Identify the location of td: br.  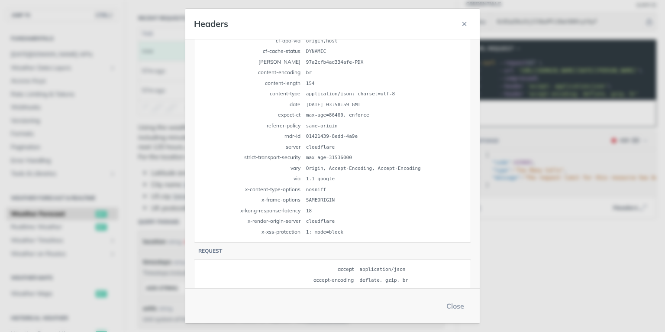
(385, 73).